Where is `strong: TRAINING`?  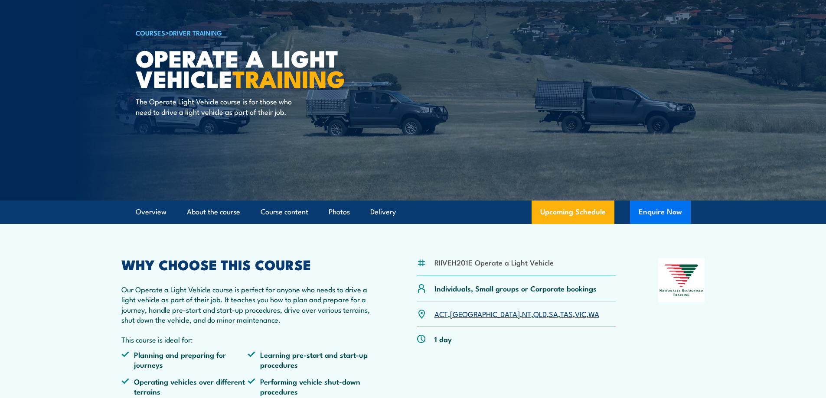
strong: TRAINING is located at coordinates (289, 78).